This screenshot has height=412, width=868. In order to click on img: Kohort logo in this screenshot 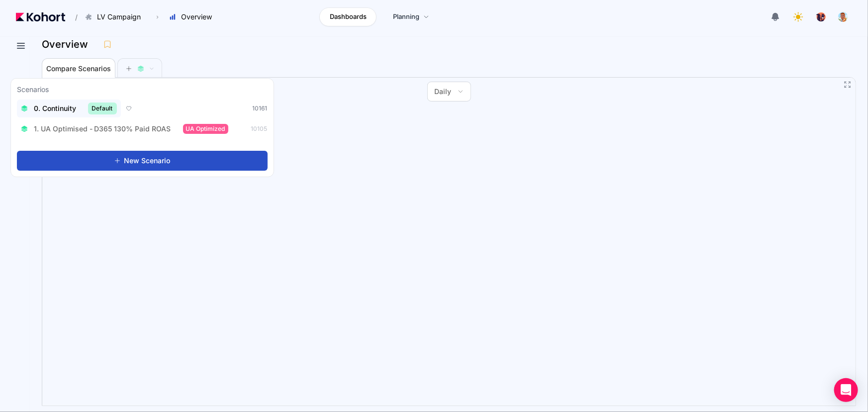, I will do `click(40, 17)`.